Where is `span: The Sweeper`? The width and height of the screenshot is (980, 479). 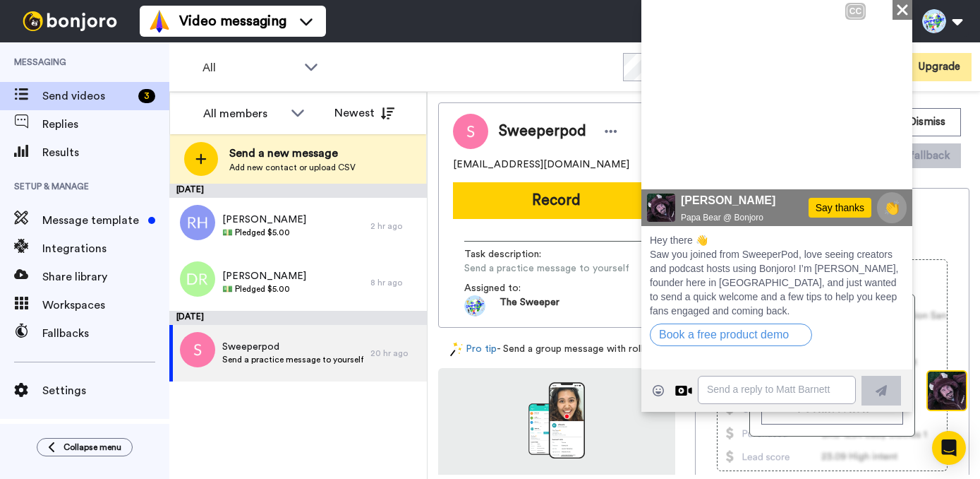 span: The Sweeper is located at coordinates (529, 306).